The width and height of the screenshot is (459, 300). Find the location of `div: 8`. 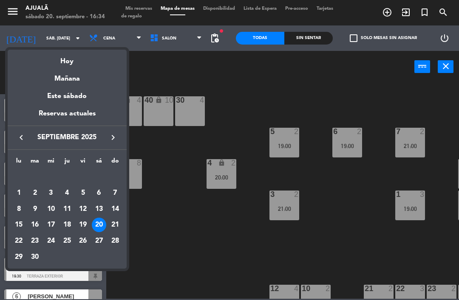

div: 8 is located at coordinates (19, 209).